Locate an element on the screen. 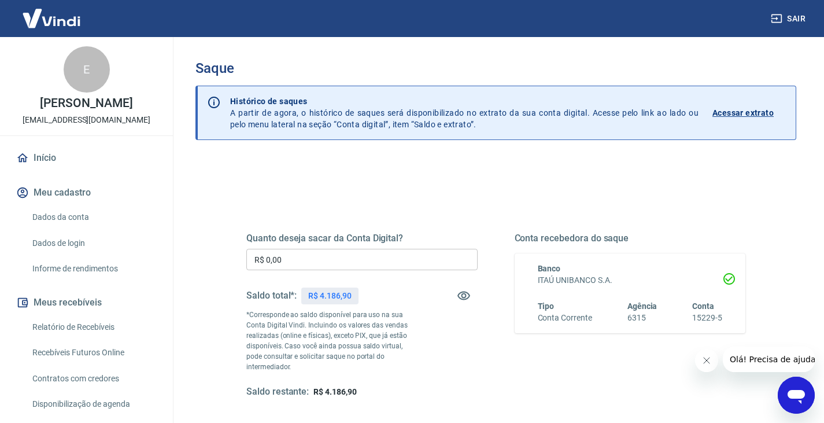 The height and width of the screenshot is (423, 824). button: Meus recebíveis is located at coordinates (86, 302).